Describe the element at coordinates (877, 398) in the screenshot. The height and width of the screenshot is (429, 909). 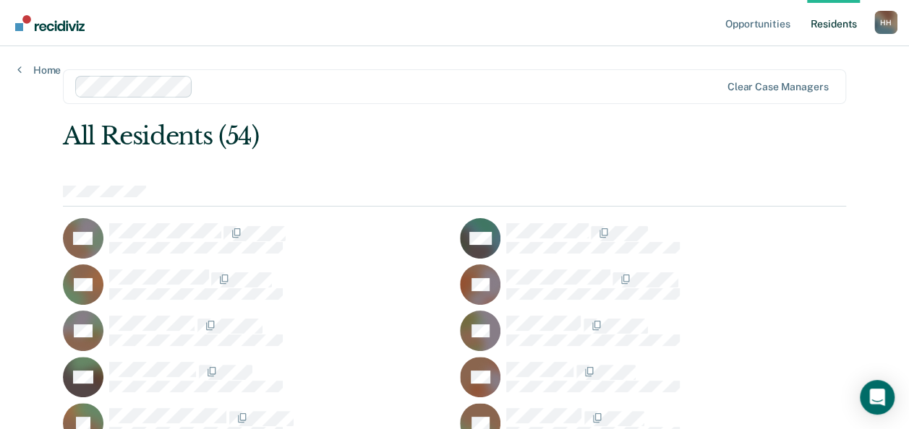
I see `div: Open Intercom Messenger` at that location.